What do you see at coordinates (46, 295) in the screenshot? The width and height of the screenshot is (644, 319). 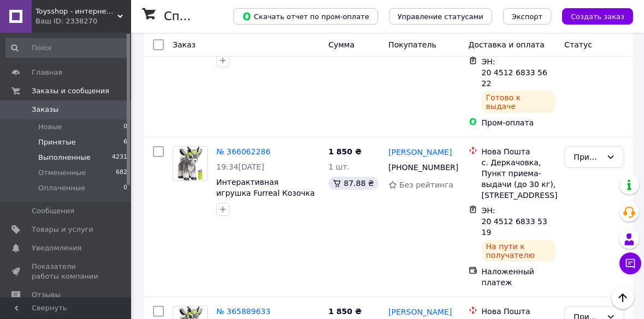 I see `span: Отзывы` at bounding box center [46, 295].